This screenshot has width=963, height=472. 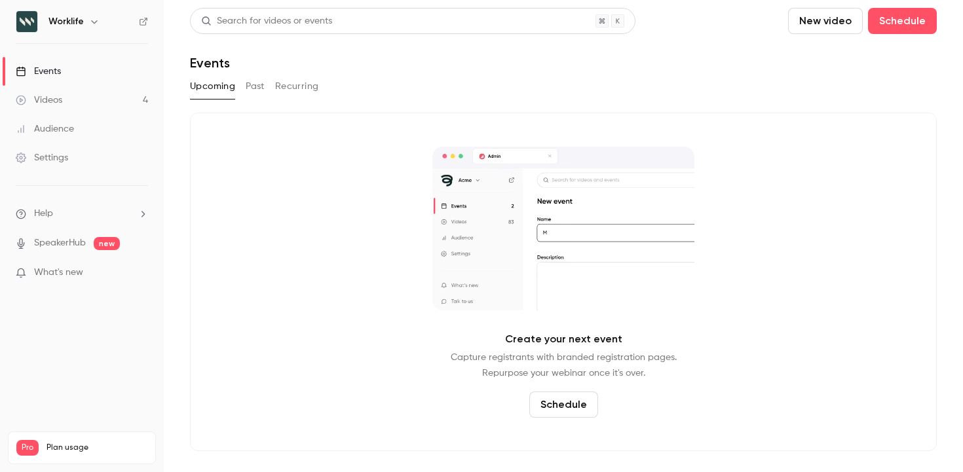 What do you see at coordinates (267, 21) in the screenshot?
I see `div: Search for videos or events` at bounding box center [267, 21].